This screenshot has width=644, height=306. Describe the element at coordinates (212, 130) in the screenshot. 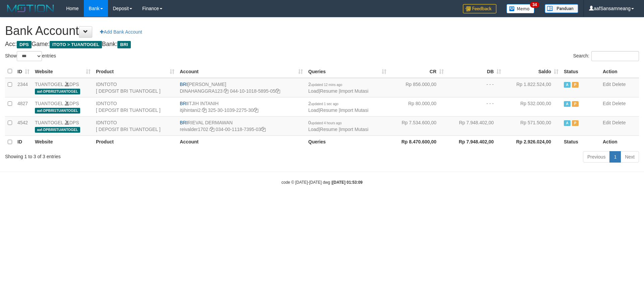

I see `a: Copy reivalder1702 to clipboard` at that location.